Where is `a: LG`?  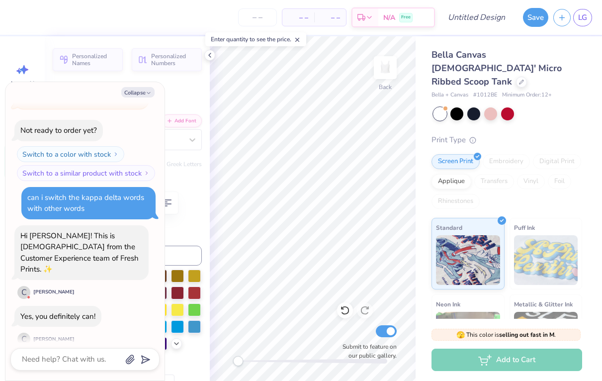 a: LG is located at coordinates (583, 17).